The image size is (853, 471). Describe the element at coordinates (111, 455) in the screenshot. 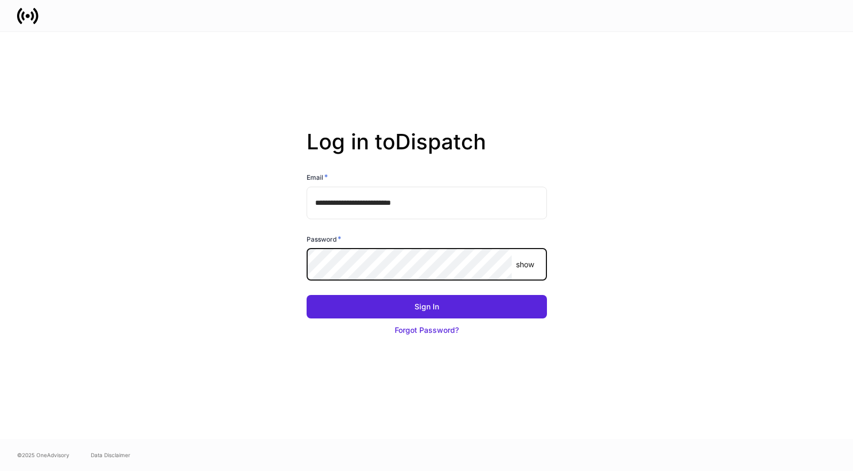

I see `a: Data Disclaimer` at that location.